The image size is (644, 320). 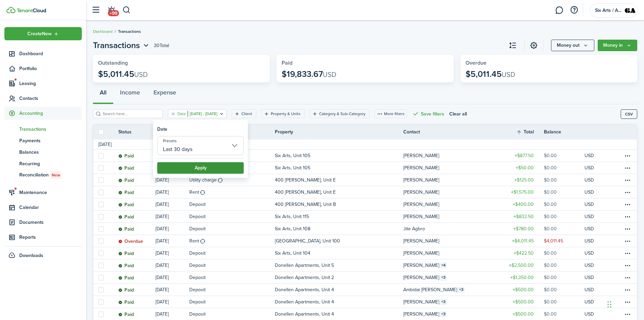 I want to click on span: Portfolio, so click(x=50, y=69).